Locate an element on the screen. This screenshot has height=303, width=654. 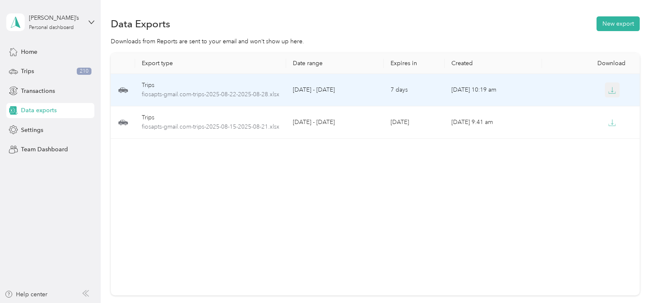
span: Trips is located at coordinates (27, 71).